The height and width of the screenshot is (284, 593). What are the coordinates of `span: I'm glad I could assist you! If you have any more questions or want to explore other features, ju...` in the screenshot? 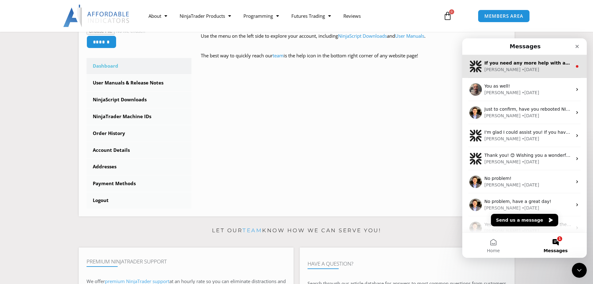 It's located at (165, 94).